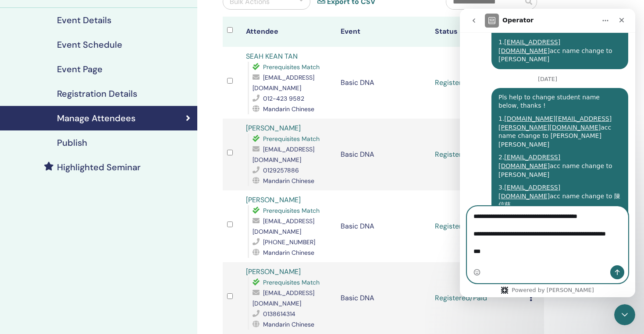 The image size is (644, 334). What do you see at coordinates (478, 32) in the screenshot?
I see `th: Status` at bounding box center [478, 32].